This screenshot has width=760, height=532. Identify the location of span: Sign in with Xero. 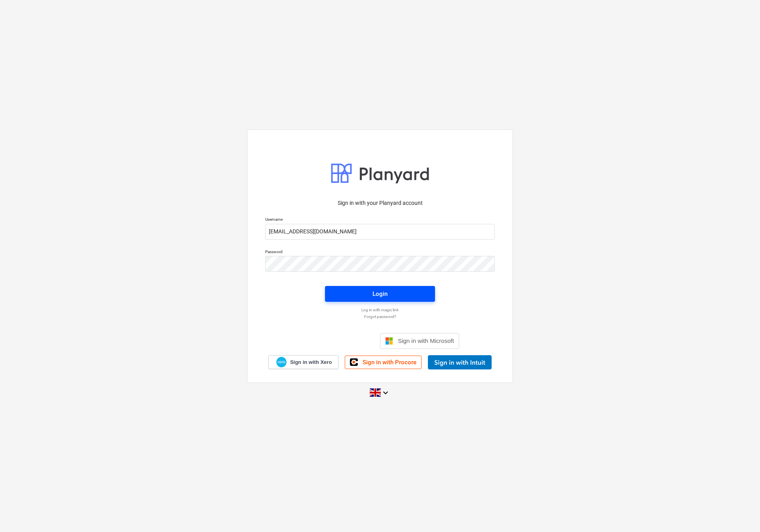
(311, 362).